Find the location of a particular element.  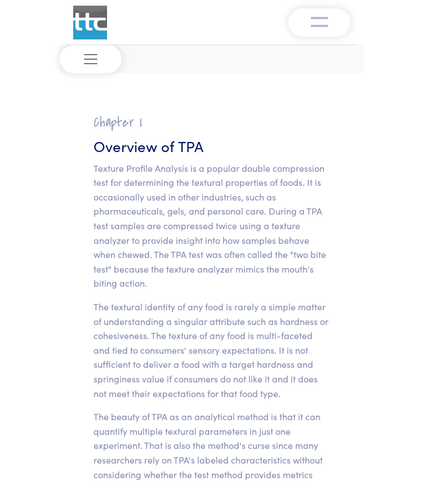

img: menu-v1.0.png is located at coordinates (319, 21).